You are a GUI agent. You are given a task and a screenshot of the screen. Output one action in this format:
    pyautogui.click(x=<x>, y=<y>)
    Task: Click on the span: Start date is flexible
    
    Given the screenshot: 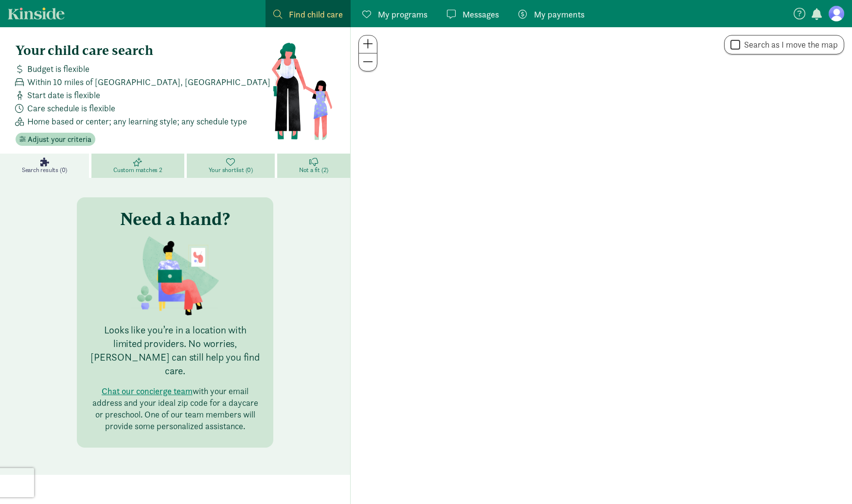 What is the action you would take?
    pyautogui.click(x=64, y=94)
    